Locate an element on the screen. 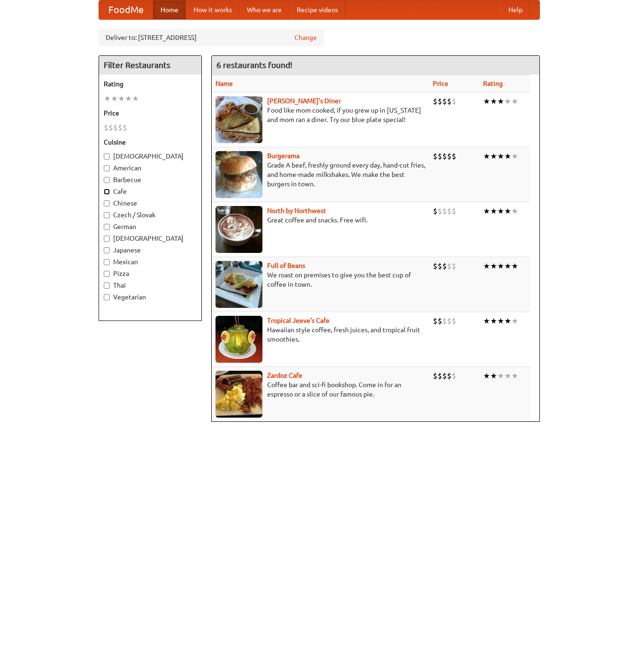 This screenshot has height=664, width=638. label: Barbecue is located at coordinates (150, 180).